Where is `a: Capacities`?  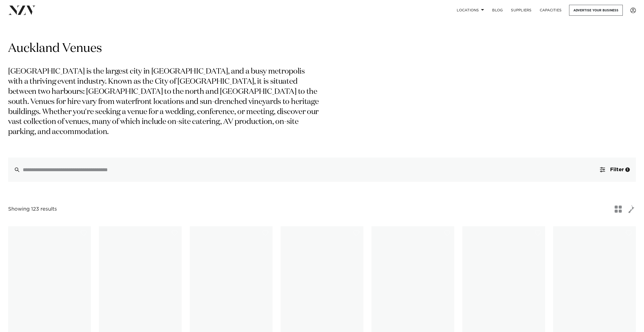
a: Capacities is located at coordinates (550, 10).